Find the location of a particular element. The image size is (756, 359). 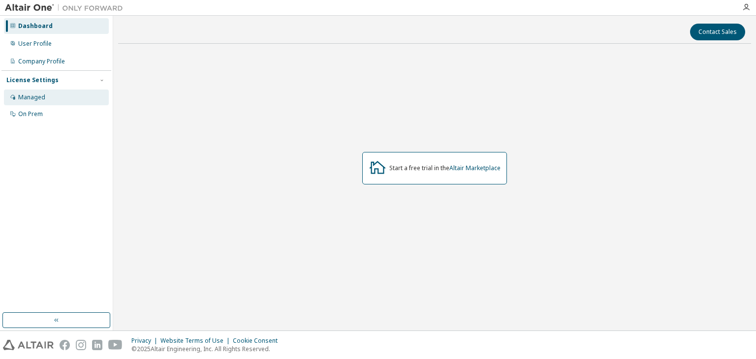

img: instagram.svg is located at coordinates (81, 345).